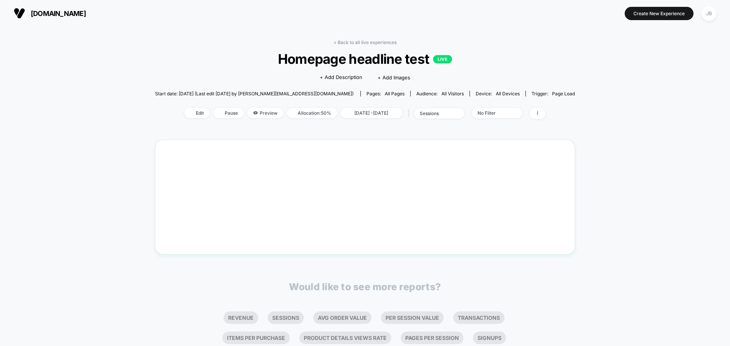  Describe the element at coordinates (241, 318) in the screenshot. I see `li: Revenue` at that location.